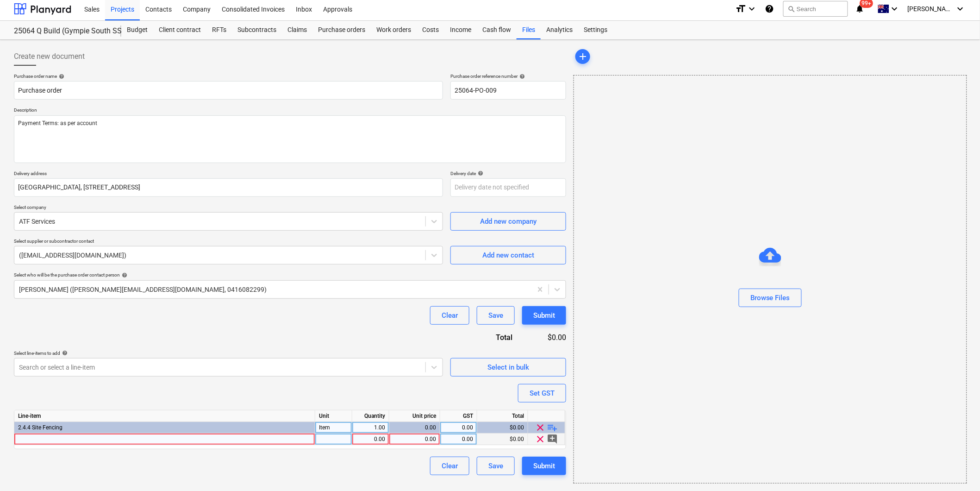 The width and height of the screenshot is (980, 491). Describe the element at coordinates (164, 416) in the screenshot. I see `div: Line-item` at that location.